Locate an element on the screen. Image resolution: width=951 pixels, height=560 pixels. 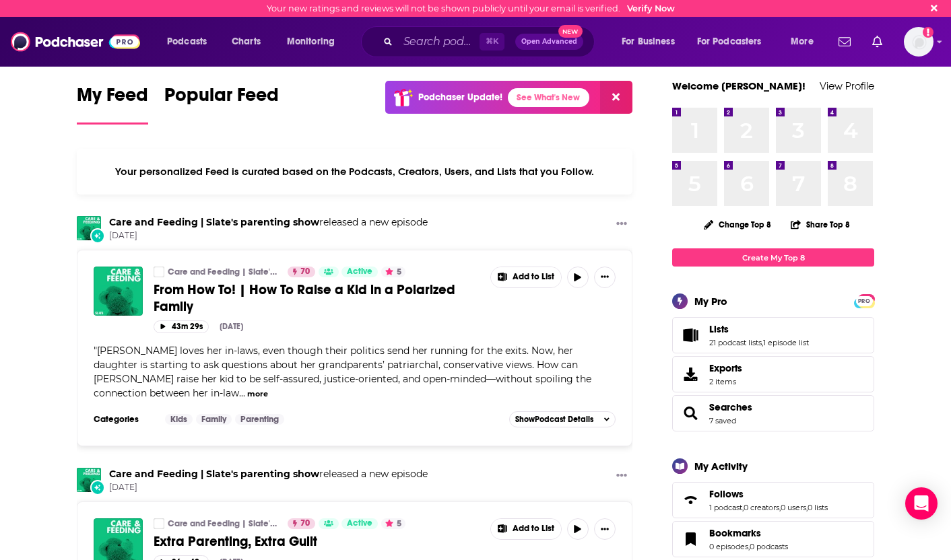
span: PRO is located at coordinates (864, 301).